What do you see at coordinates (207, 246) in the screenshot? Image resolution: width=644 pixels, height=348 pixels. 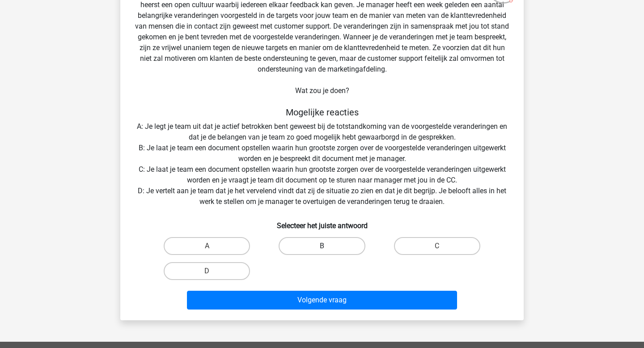 I see `label: A` at bounding box center [207, 246].